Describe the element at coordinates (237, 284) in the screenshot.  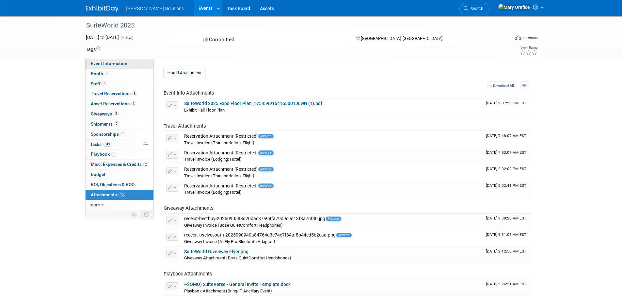
I see `a: ~$OMO) SuiteVerse - General Invite Template.docx` at that location.